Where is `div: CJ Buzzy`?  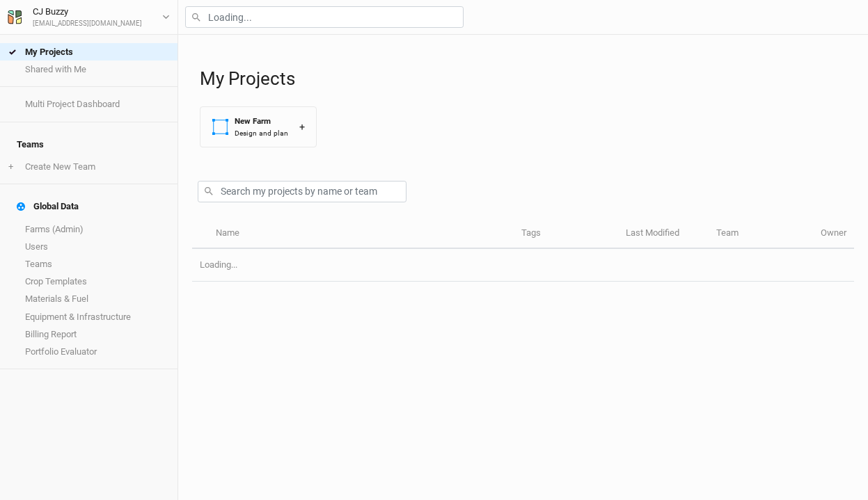 div: CJ Buzzy is located at coordinates (87, 12).